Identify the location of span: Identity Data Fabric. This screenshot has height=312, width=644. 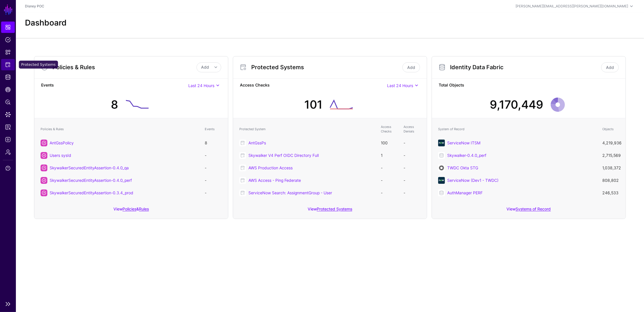
(8, 77).